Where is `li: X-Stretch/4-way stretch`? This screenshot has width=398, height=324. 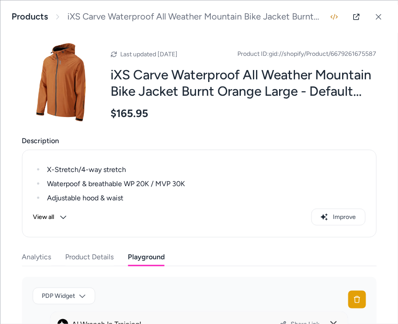 li: X-Stretch/4-way stretch is located at coordinates (205, 170).